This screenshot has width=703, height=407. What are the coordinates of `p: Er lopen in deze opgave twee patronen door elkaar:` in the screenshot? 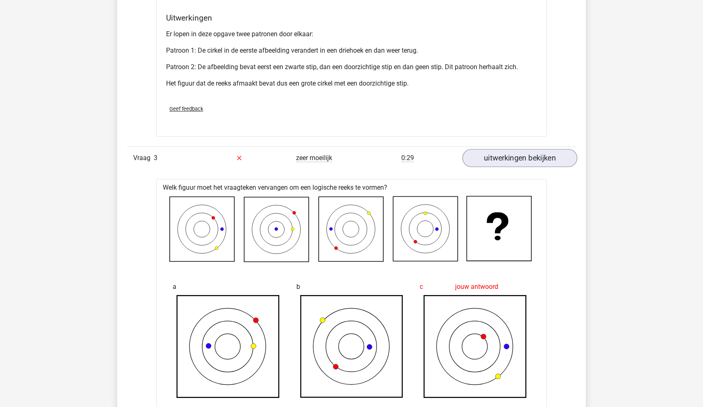 It's located at (352, 34).